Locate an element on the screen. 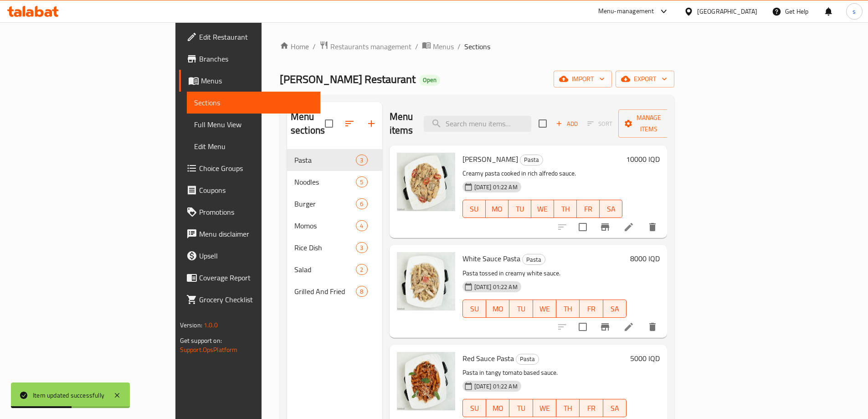  span: Noodles is located at coordinates (325, 182).